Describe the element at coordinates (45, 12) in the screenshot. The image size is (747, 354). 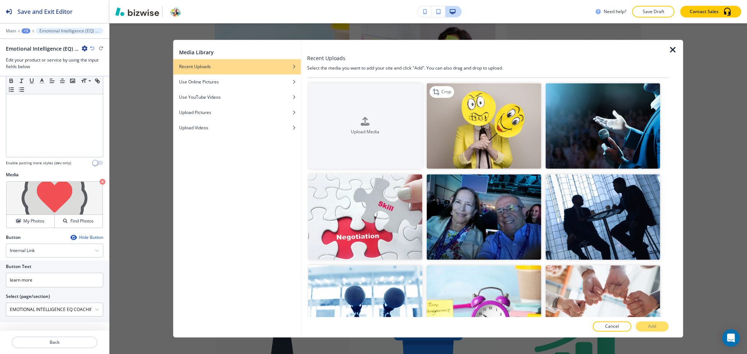
I see `h2: Save and Exit Editor` at that location.